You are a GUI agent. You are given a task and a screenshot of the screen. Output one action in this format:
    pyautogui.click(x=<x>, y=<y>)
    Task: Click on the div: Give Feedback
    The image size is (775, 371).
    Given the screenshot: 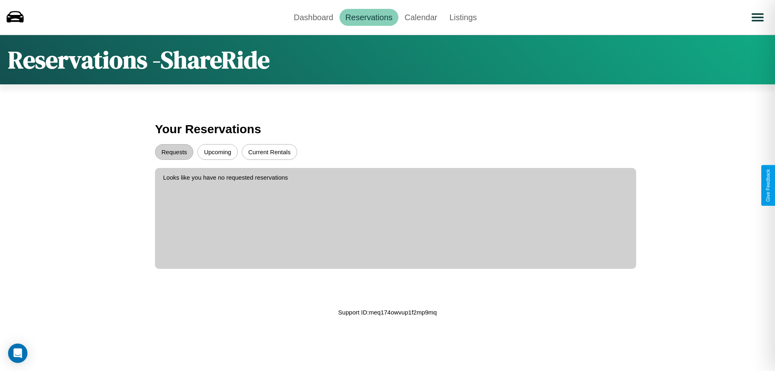 What is the action you would take?
    pyautogui.click(x=768, y=185)
    